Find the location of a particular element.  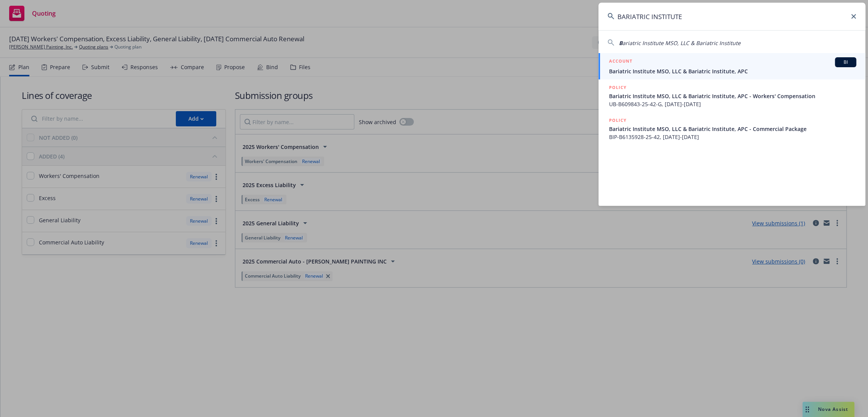

span: Bariatric Institute MSO, LLC & Bariatric Institute, APC is located at coordinates (732, 71).